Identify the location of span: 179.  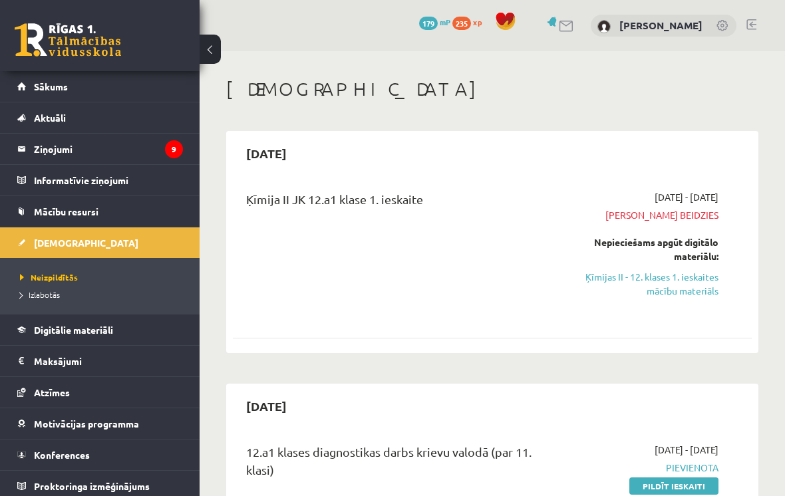
(428, 23).